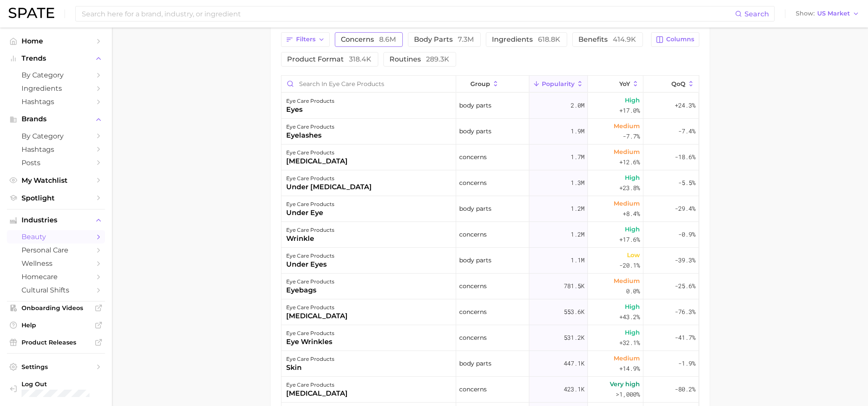  What do you see at coordinates (305, 39) in the screenshot?
I see `button: Filters` at bounding box center [305, 39].